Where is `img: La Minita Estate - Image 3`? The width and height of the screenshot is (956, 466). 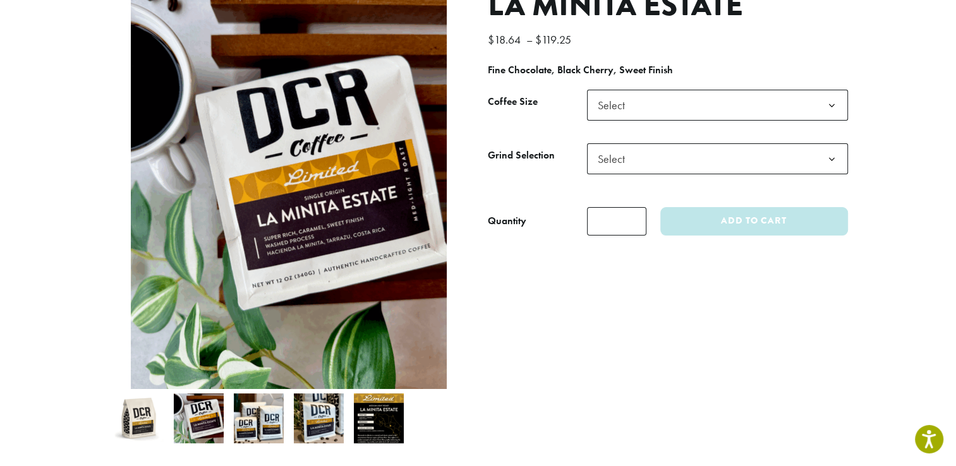
img: La Minita Estate - Image 3 is located at coordinates (258, 418).